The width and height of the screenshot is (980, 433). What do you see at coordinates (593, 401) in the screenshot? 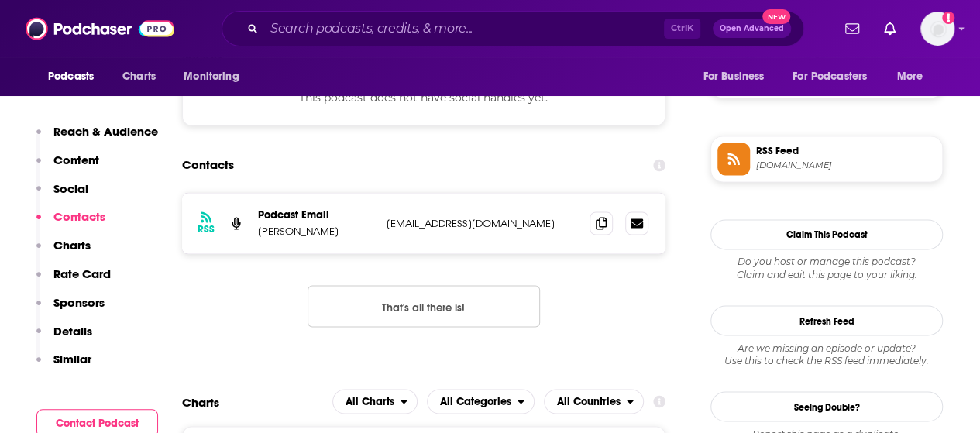
I see `h2: Countries` at bounding box center [593, 401].